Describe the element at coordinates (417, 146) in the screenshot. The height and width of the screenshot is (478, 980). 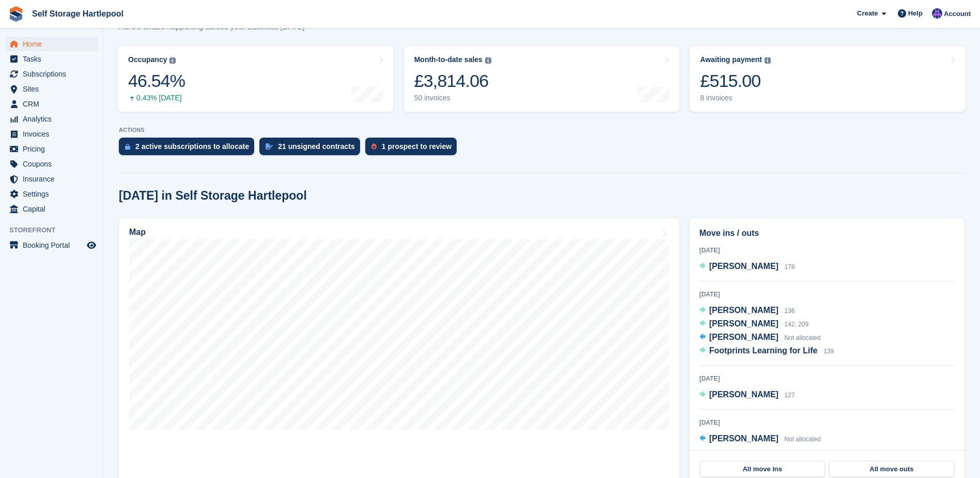
I see `div: 1 prospect to review` at that location.